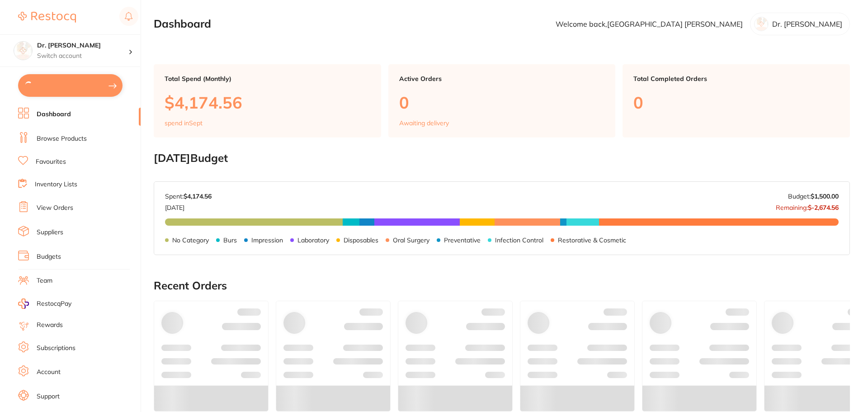 Image resolution: width=868 pixels, height=412 pixels. What do you see at coordinates (23, 50) in the screenshot?
I see `img: Dr. Kim Carr` at bounding box center [23, 50].